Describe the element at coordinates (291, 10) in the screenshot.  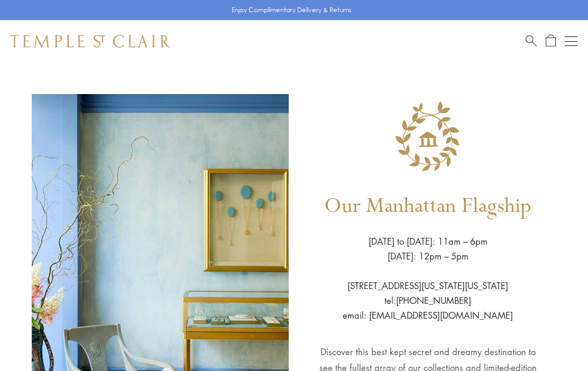
I see `p: Enjoy Complimentary Delivery & Returns` at that location.